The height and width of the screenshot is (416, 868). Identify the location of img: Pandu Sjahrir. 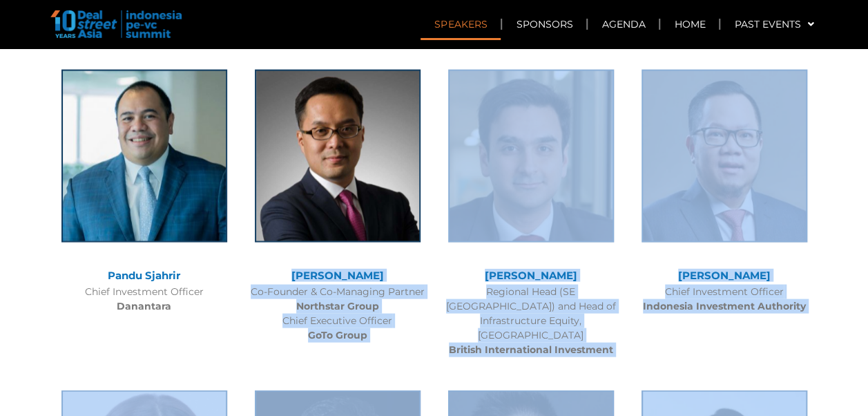
(144, 156).